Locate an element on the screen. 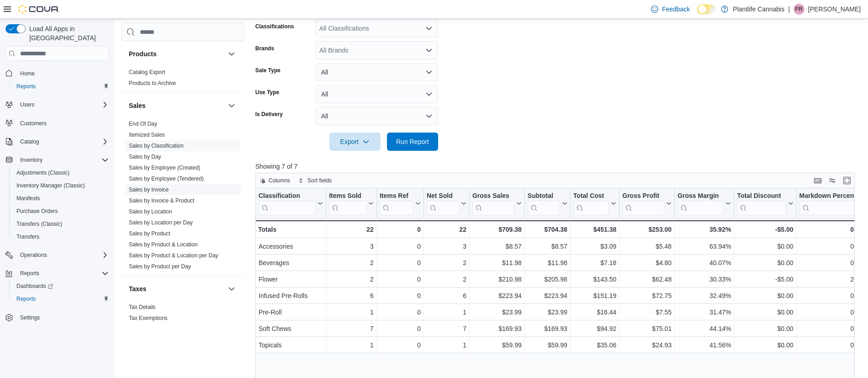 The height and width of the screenshot is (378, 868). span: Transfers is located at coordinates (28, 236).